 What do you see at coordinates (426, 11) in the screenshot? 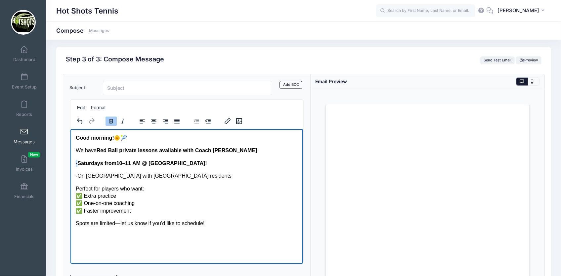
I see `input: Search by First Name, Last Name, or Email...` at bounding box center [426, 11].